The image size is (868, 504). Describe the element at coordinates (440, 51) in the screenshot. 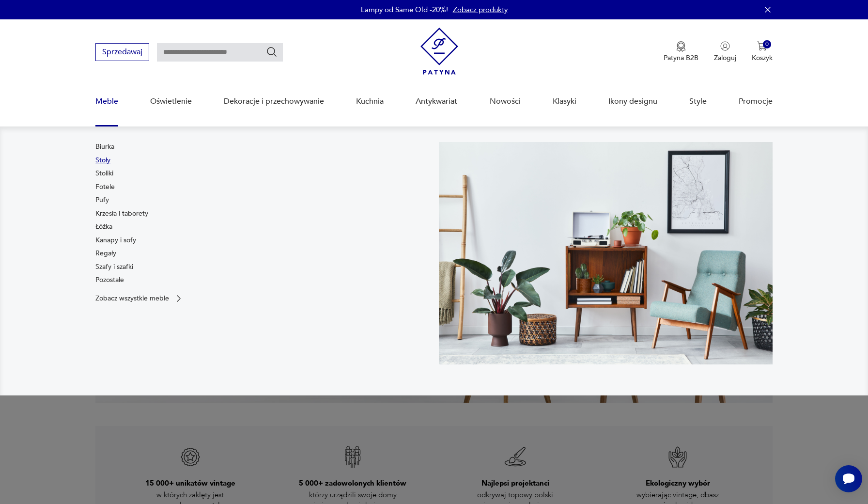

I see `img: Patyna - sklep z meblami i dekoracjami vintage` at that location.